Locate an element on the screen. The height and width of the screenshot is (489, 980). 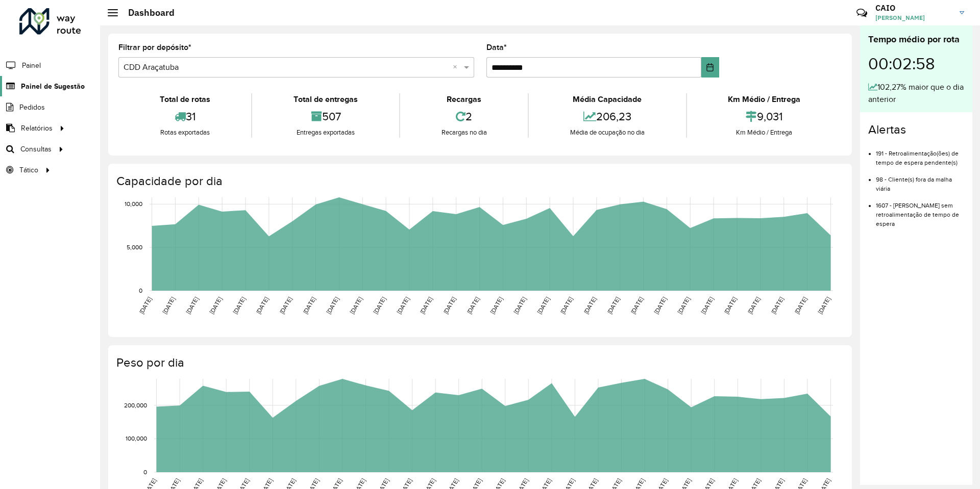
div: Total de entregas is located at coordinates (325, 100).